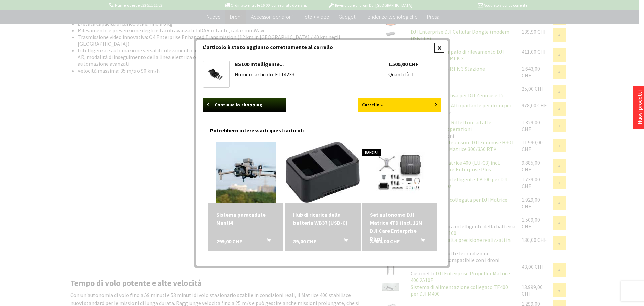  What do you see at coordinates (305, 241) in the screenshot?
I see `font: 89,00 CHF` at bounding box center [305, 241].